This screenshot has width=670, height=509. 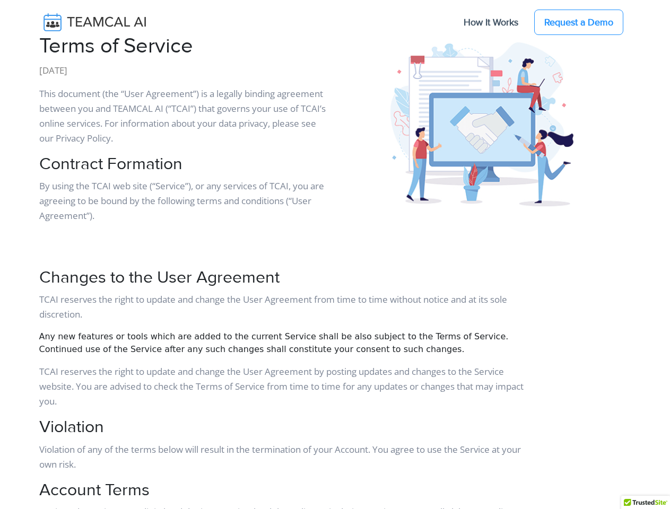 I want to click on p: This document (the “User Agreement”) is a legally binding agreement between you and TEAMCAL AI (“..., so click(x=184, y=116).